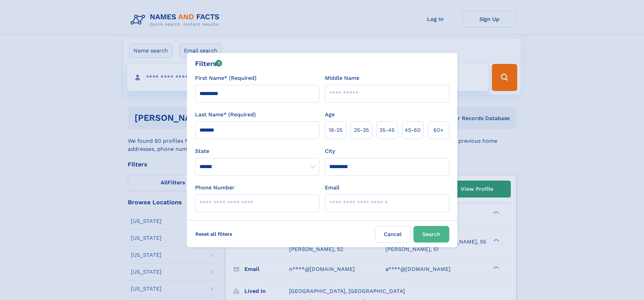  What do you see at coordinates (431, 234) in the screenshot?
I see `button: Search` at bounding box center [431, 234].